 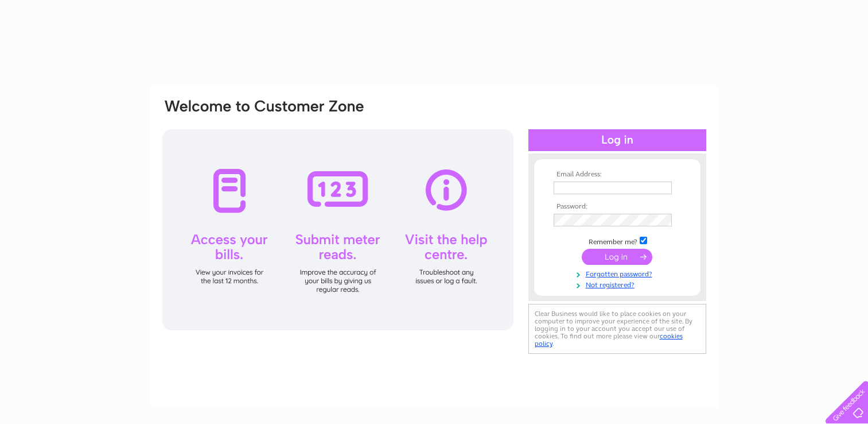 I want to click on input: Submit, so click(x=617, y=257).